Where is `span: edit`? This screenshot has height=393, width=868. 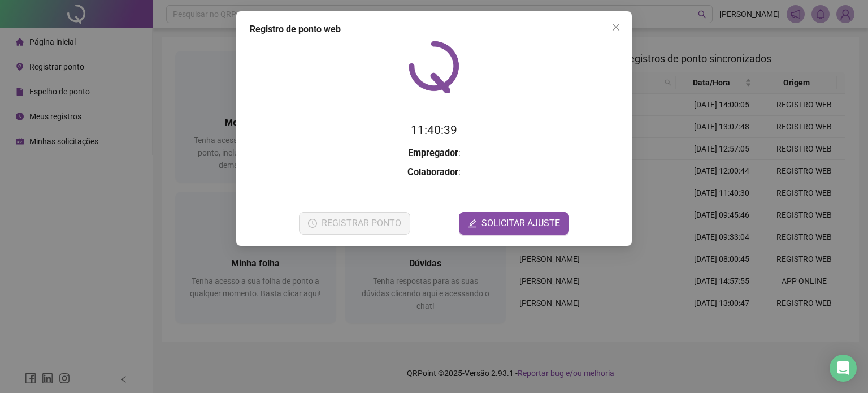
span: edit is located at coordinates (472, 223).